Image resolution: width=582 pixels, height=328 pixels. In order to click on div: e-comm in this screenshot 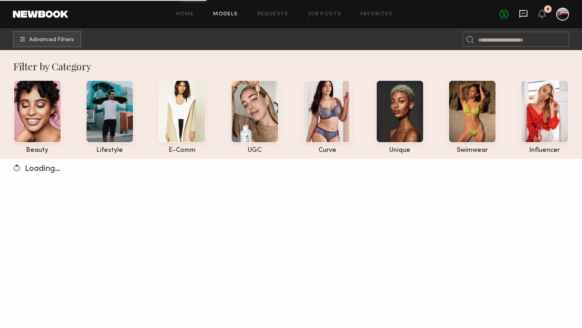, I will do `click(182, 150)`.